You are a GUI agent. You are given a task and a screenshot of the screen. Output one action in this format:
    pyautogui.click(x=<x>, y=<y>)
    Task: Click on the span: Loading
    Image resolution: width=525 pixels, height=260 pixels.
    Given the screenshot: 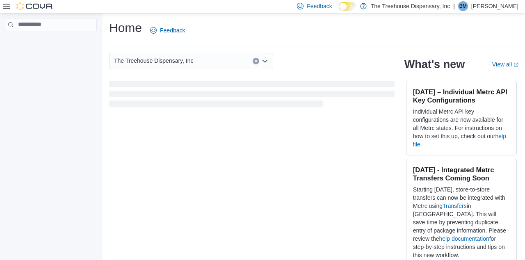 What is the action you would take?
    pyautogui.click(x=252, y=96)
    